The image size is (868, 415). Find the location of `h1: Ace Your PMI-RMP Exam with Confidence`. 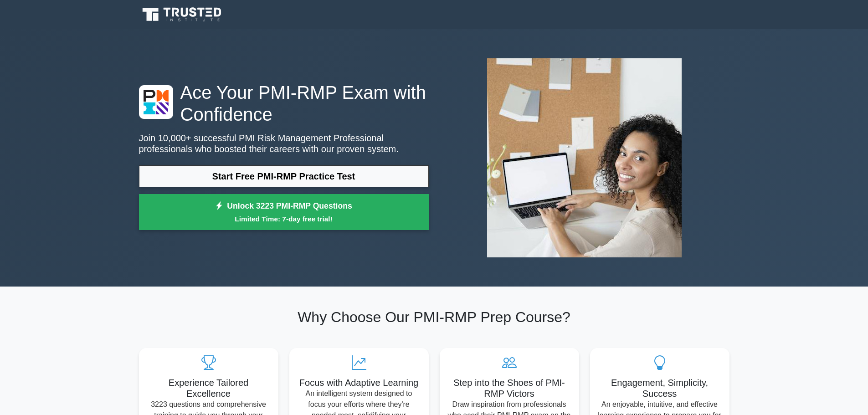

h1: Ace Your PMI-RMP Exam with Confidence is located at coordinates (284, 104).